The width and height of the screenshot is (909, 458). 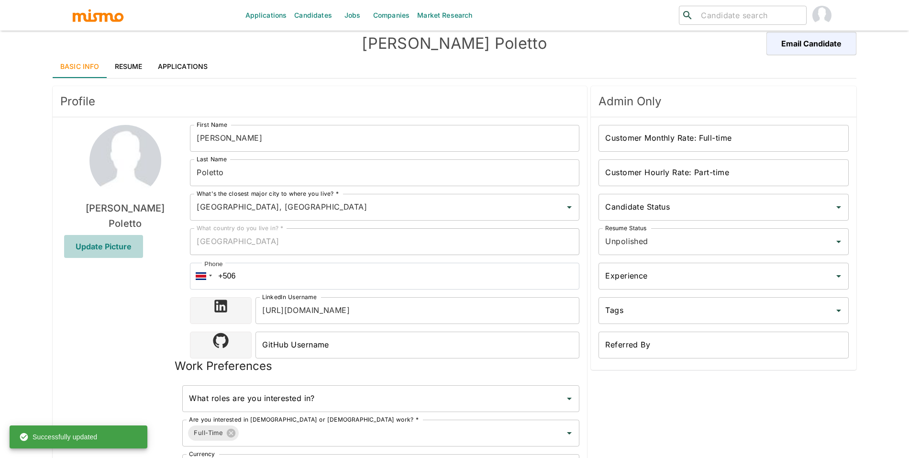 I want to click on div: Full-Time, so click(x=213, y=433).